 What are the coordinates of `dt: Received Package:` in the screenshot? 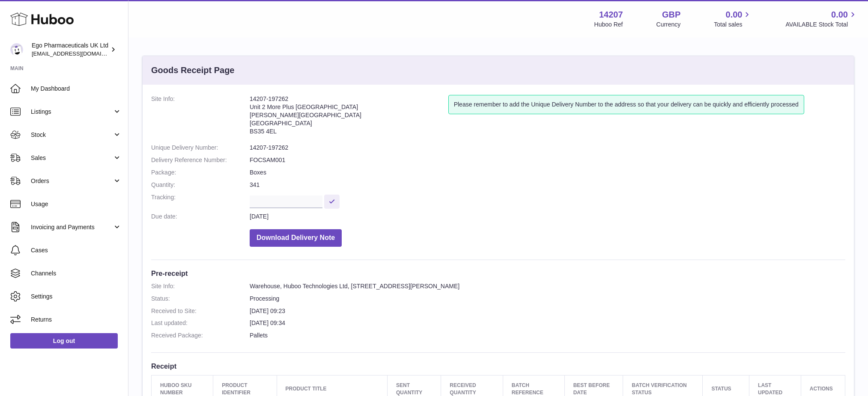 It's located at (200, 336).